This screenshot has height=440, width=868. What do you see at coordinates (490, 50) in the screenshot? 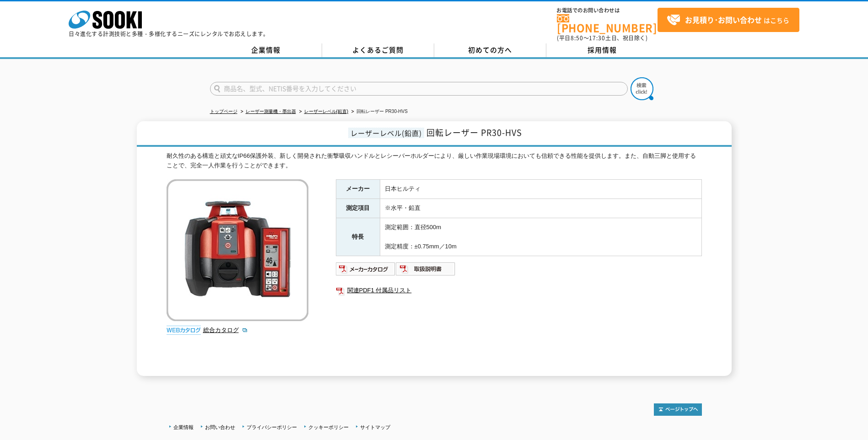
I see `span: 初めての方へ` at bounding box center [490, 50].